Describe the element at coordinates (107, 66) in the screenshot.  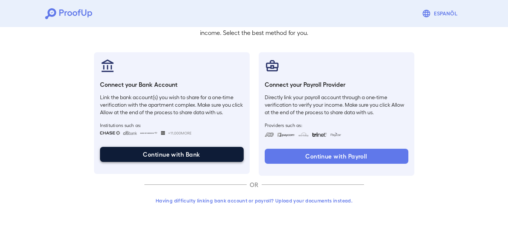
I see `img: bankAccount.svg` at that location.